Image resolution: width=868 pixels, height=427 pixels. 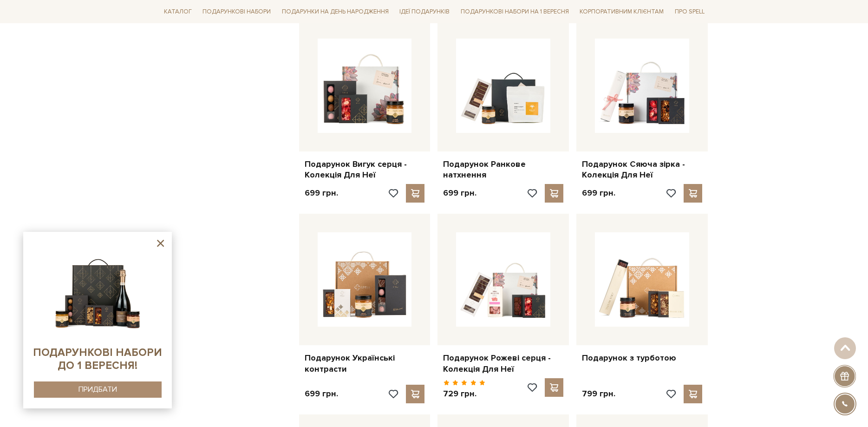 What do you see at coordinates (503, 364) in the screenshot?
I see `a: Подарунок Рожеві серця - Колекція Для Неї` at bounding box center [503, 364].